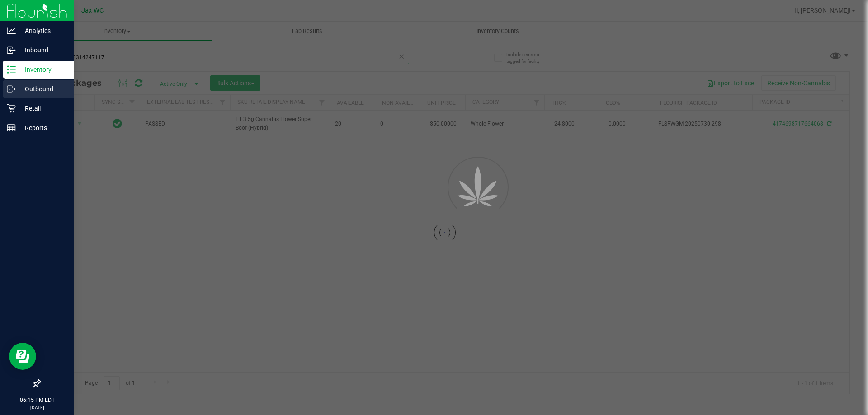 Image resolution: width=868 pixels, height=415 pixels. What do you see at coordinates (43, 50) in the screenshot?
I see `p: Inbound` at bounding box center [43, 50].